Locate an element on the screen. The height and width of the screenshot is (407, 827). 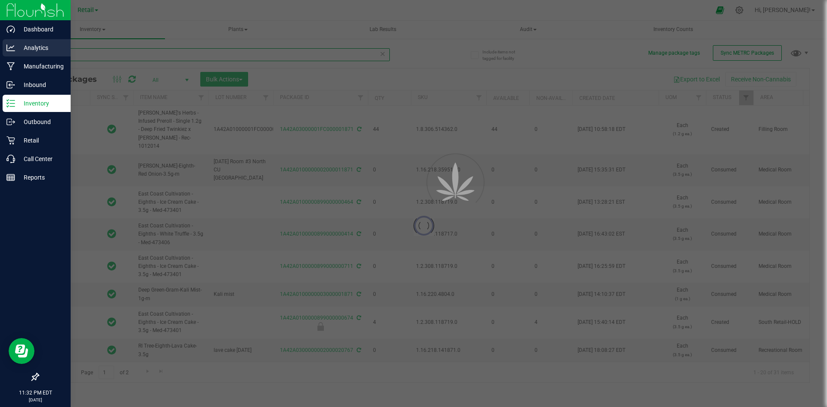
inline-svg: Inbound is located at coordinates (11, 85).